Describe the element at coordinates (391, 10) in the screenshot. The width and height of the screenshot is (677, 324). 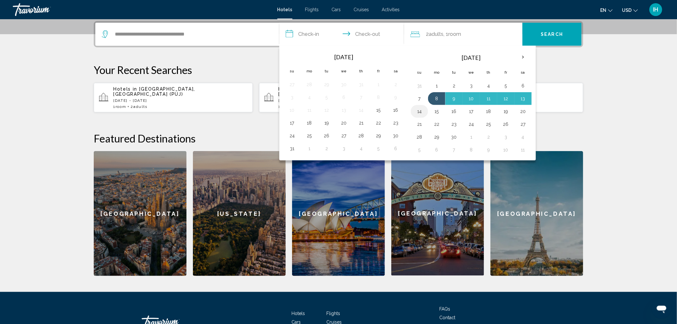
I see `span: Activities` at that location.